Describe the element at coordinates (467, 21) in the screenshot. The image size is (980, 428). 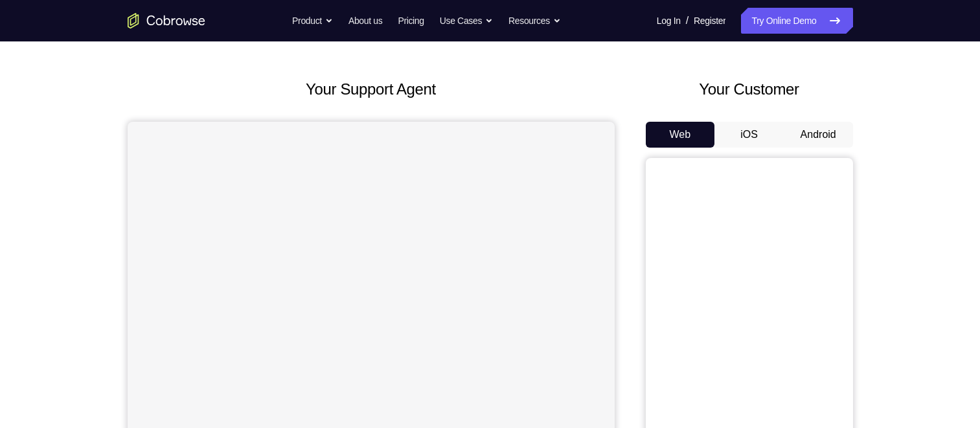
I see `button: Use Cases` at that location.